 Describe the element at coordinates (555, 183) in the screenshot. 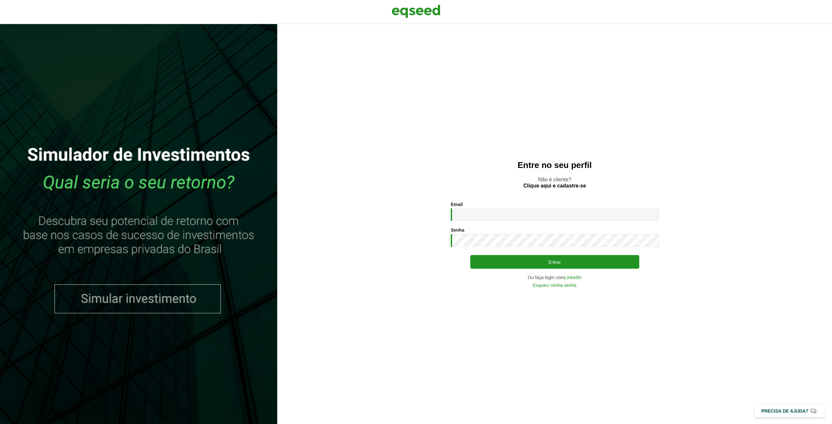

I see `p: Não é cliente?` at that location.